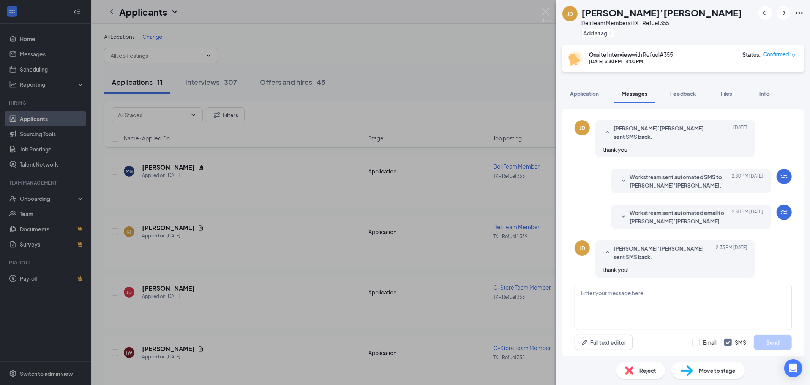 This screenshot has height=385, width=810. Describe the element at coordinates (794, 55) in the screenshot. I see `span: down` at that location.